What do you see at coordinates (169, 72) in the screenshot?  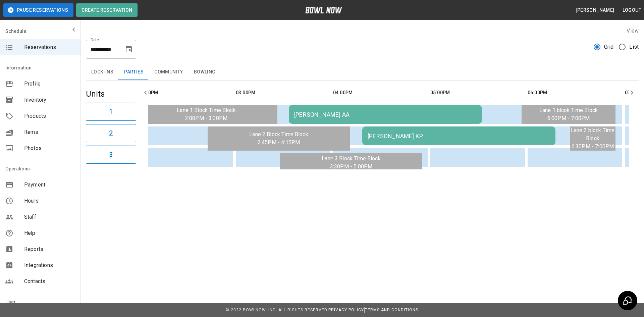 I see `button: Community` at bounding box center [169, 72].